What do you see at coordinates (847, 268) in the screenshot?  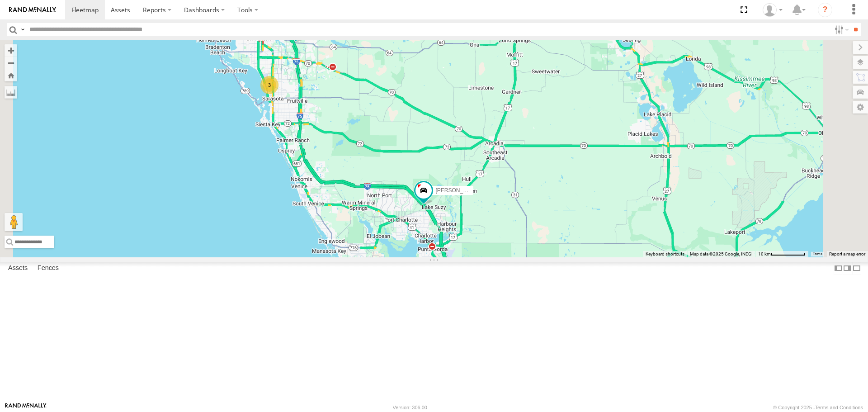 I see `label: Dock Summary Table to the Right` at bounding box center [847, 268].